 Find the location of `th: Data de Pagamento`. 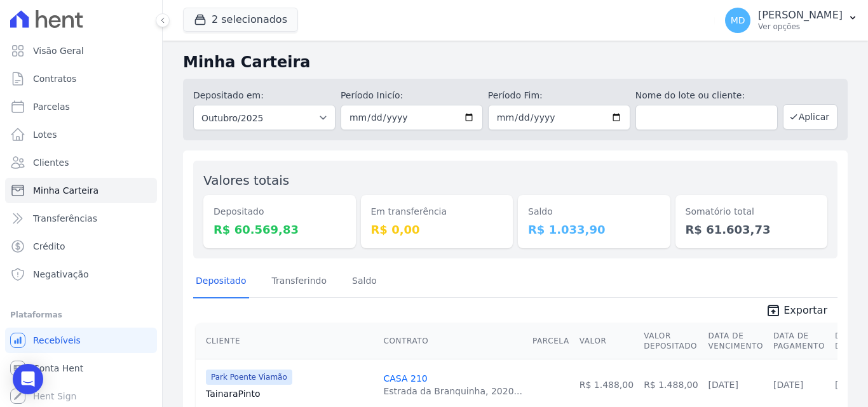

th: Data de Pagamento is located at coordinates (798, 341).